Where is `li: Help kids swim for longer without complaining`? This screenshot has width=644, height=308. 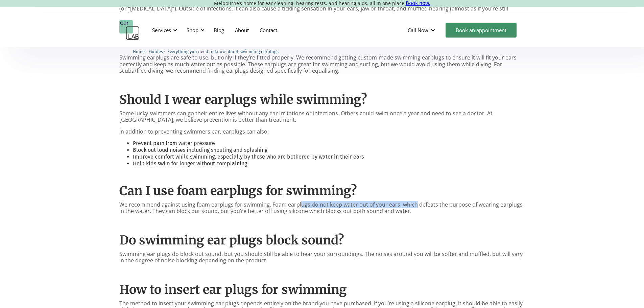 li: Help kids swim for longer without complaining is located at coordinates (329, 164).